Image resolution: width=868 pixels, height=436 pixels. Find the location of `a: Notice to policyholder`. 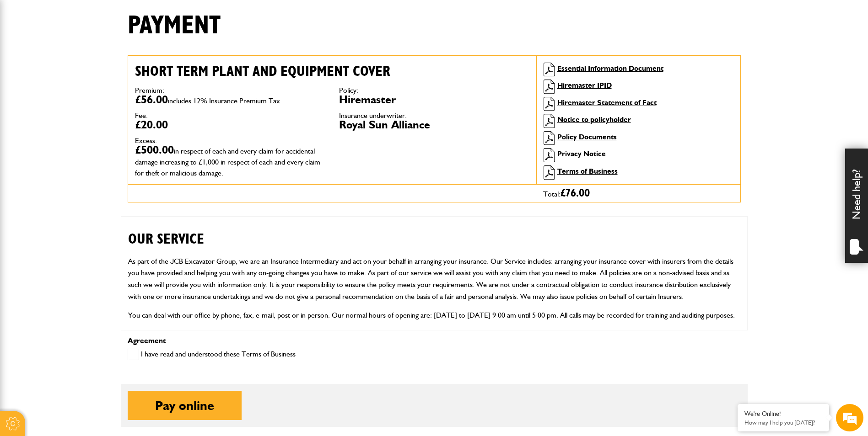

a: Notice to policyholder is located at coordinates (594, 119).